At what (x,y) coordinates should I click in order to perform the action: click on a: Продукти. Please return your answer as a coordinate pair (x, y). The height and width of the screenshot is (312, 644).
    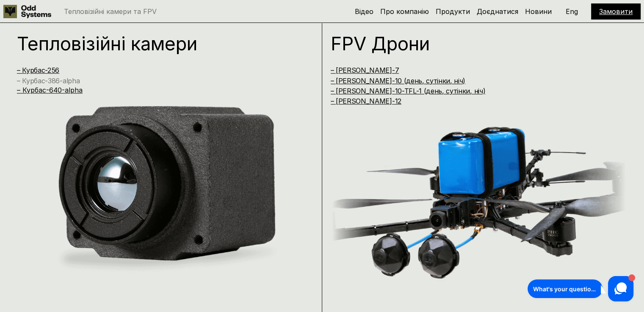
    Looking at the image, I should click on (453, 12).